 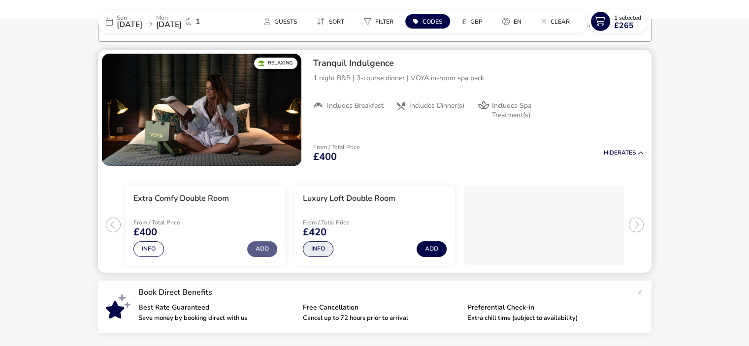 What do you see at coordinates (336, 22) in the screenshot?
I see `span: Sort` at bounding box center [336, 22].